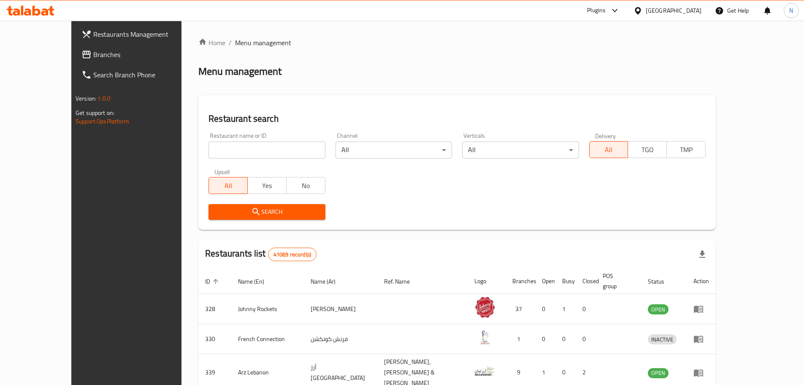 Image resolution: width=804 pixels, height=385 pixels. I want to click on span: Yes, so click(267, 185).